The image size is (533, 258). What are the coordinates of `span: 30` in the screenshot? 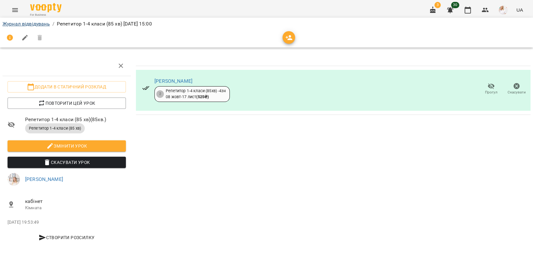 It's located at (455, 5).